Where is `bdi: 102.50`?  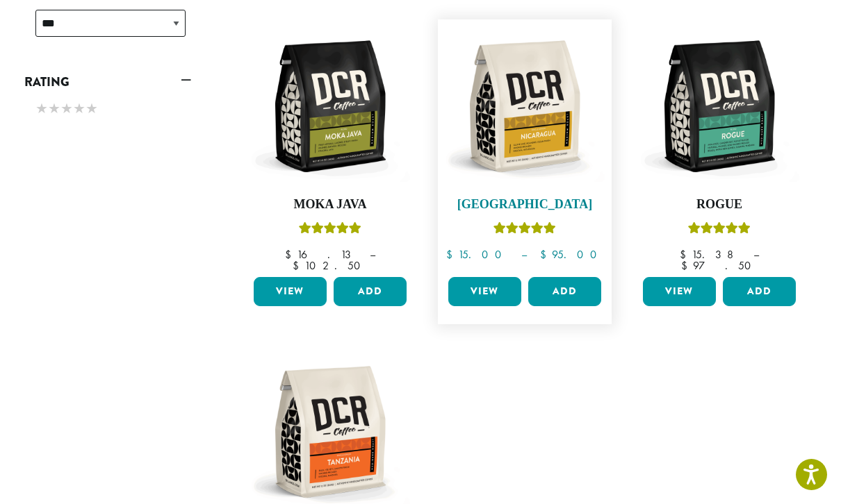
bdi: 102.50 is located at coordinates (329, 265).